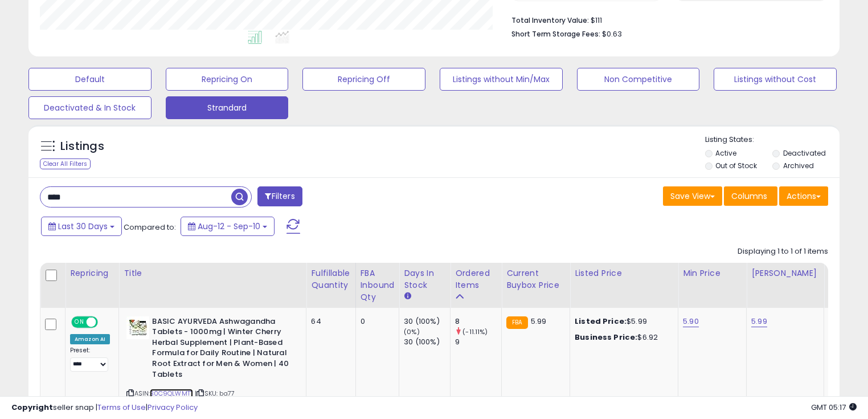 The image size is (868, 419). Describe the element at coordinates (799, 165) in the screenshot. I see `label: Archived` at that location.